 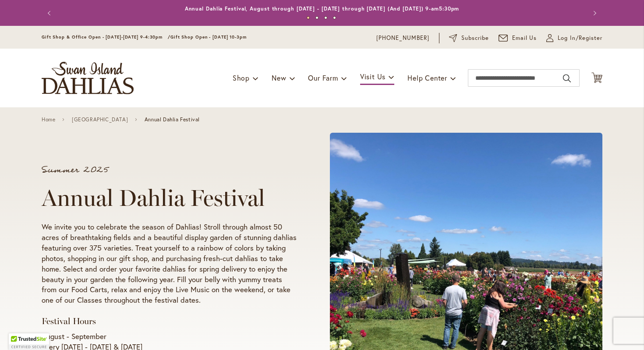 What do you see at coordinates (475, 38) in the screenshot?
I see `span: Subscribe` at bounding box center [475, 38].